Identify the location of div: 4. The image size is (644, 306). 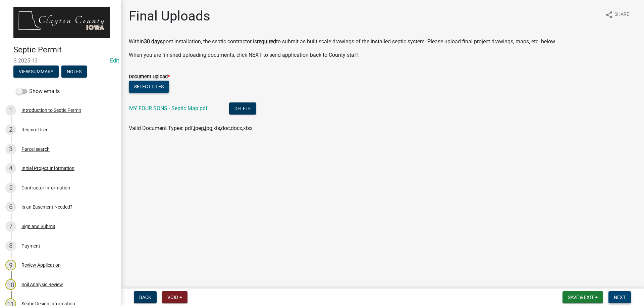
(11, 168).